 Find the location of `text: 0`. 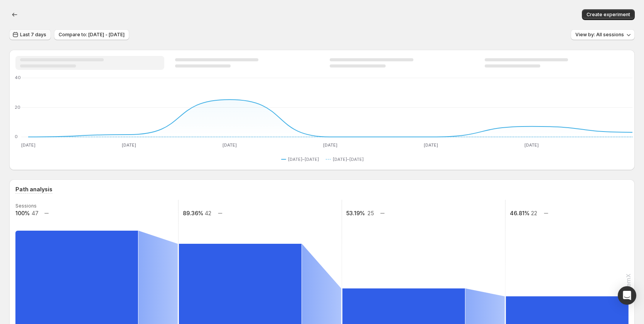

text: 0 is located at coordinates (16, 137).